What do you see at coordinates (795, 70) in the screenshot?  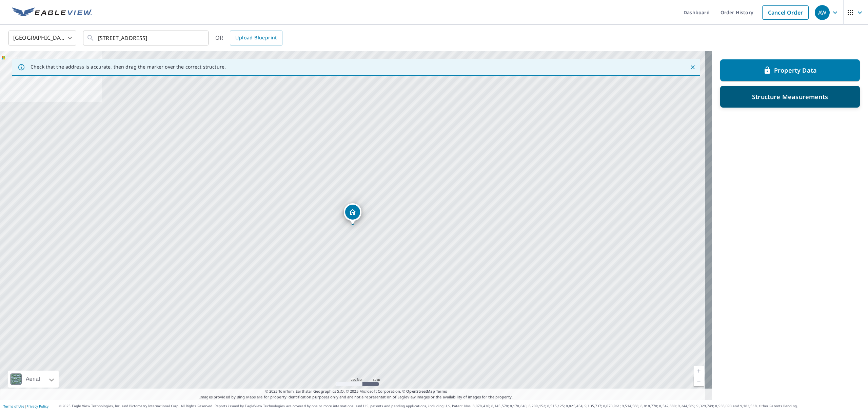 I see `p: Property Data` at bounding box center [795, 70].